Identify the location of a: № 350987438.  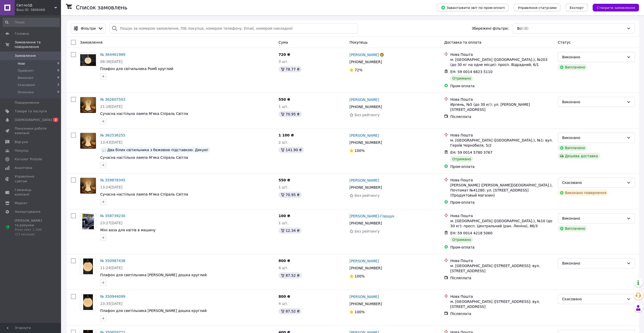
(113, 261).